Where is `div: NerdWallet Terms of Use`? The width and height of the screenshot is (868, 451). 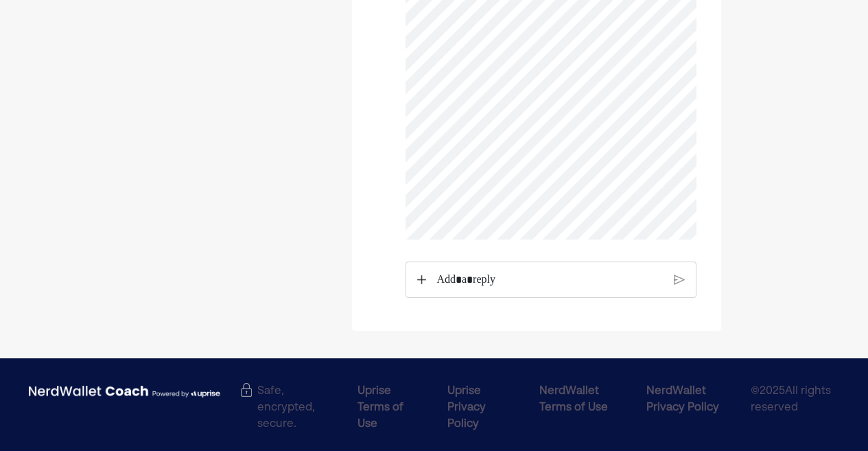
div: NerdWallet Terms of Use is located at coordinates (582, 400).